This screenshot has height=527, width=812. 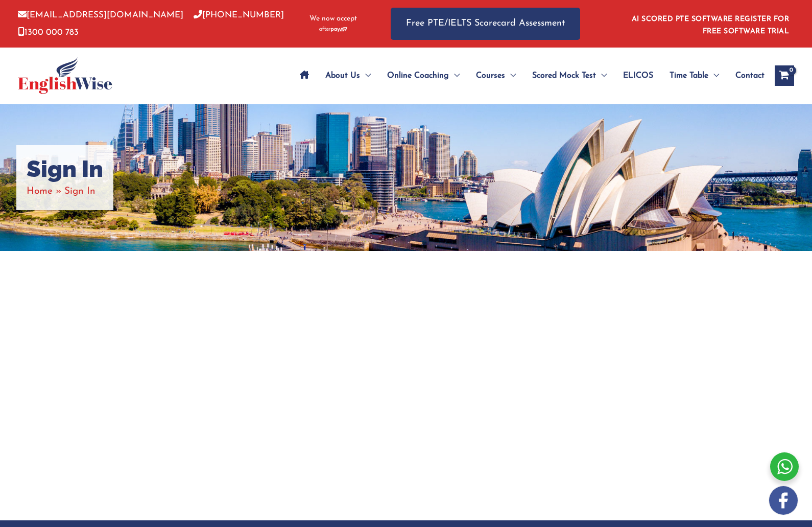 I want to click on span: Sign In, so click(x=80, y=191).